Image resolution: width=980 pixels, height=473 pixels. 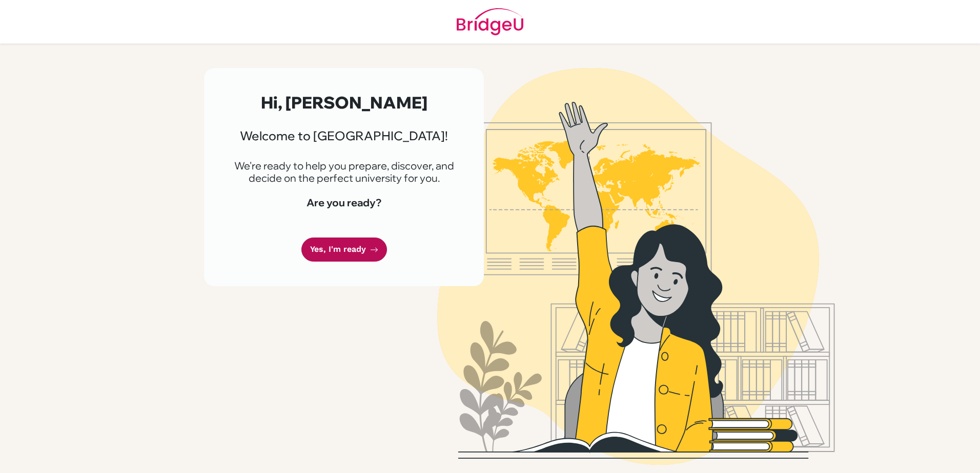 What do you see at coordinates (344, 250) in the screenshot?
I see `a: Yes, I'm ready` at bounding box center [344, 250].